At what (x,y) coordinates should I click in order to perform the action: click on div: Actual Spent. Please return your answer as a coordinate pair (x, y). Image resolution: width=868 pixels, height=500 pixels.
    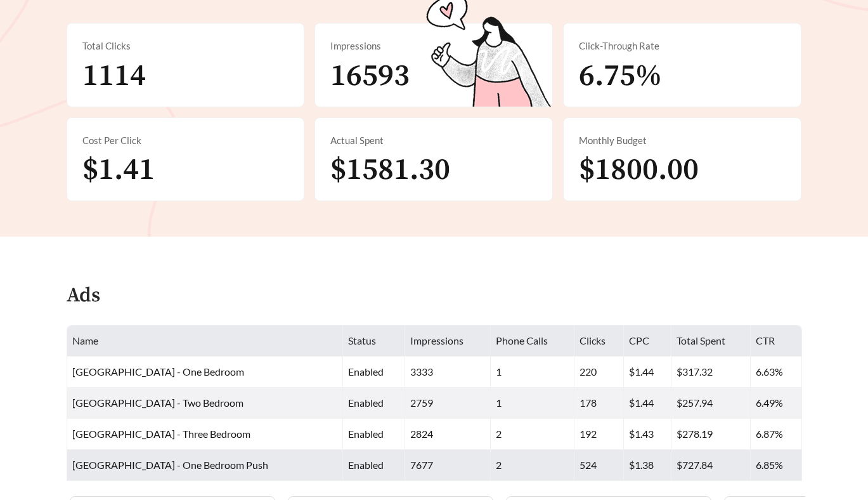
    Looking at the image, I should click on (434, 140).